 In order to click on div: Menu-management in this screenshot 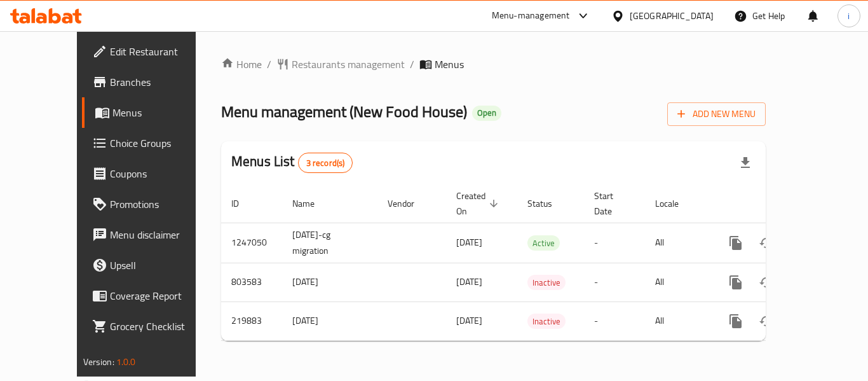, I will do `click(530, 16)`.